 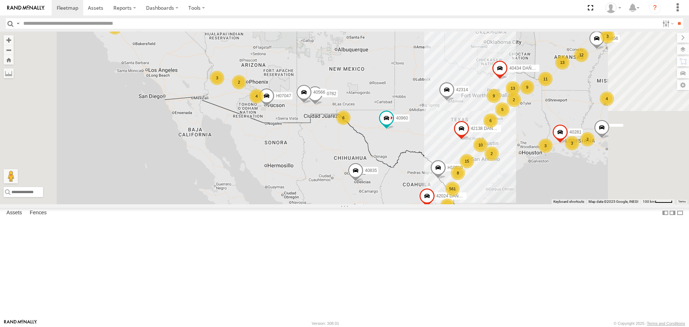 I want to click on span: 42138 DAÑADO, so click(x=487, y=128).